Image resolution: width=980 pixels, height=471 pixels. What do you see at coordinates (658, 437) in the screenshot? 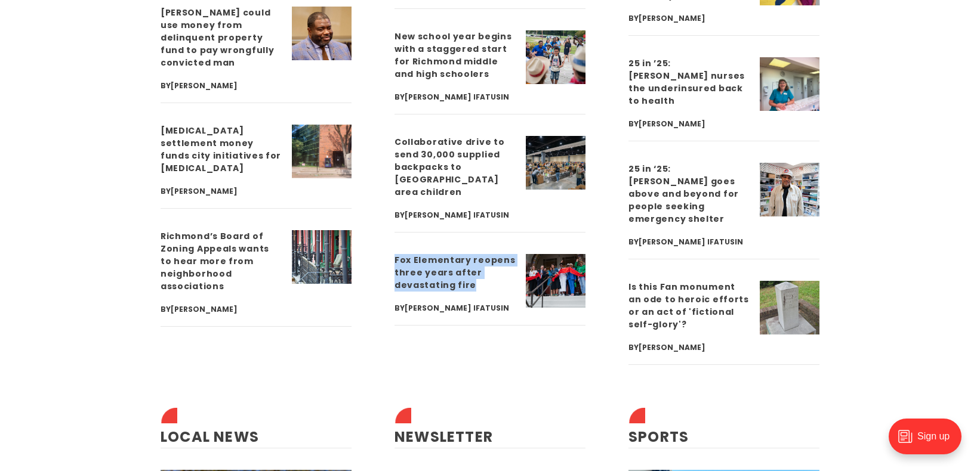
I see `a: Sports` at bounding box center [658, 437].